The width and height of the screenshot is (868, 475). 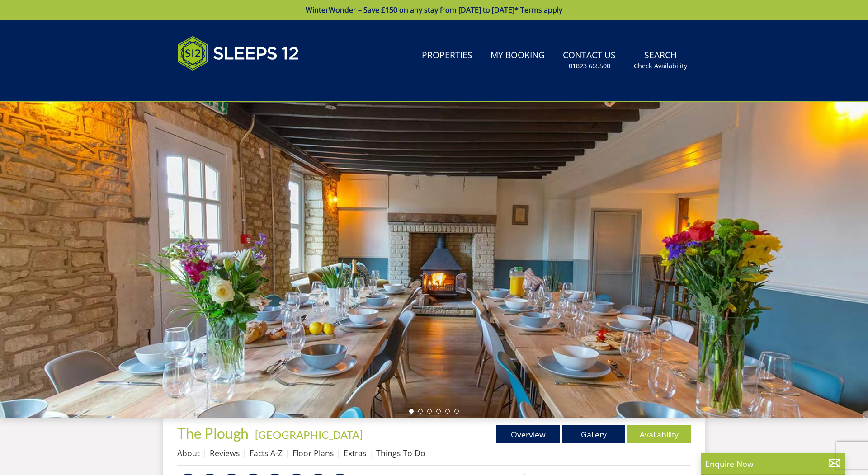 What do you see at coordinates (213, 433) in the screenshot?
I see `span: The Plough` at bounding box center [213, 433].